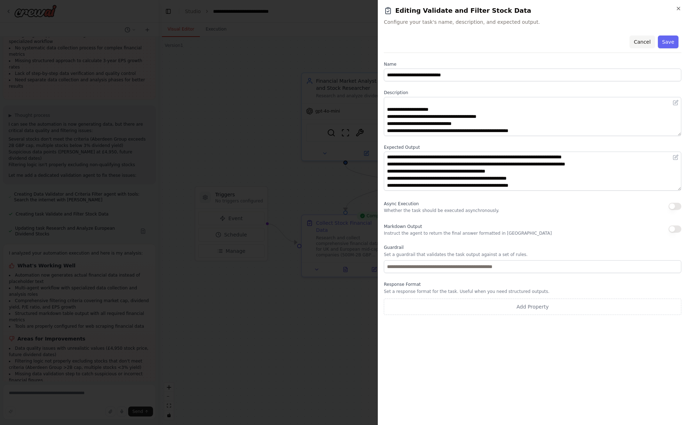 The width and height of the screenshot is (687, 425). What do you see at coordinates (642, 42) in the screenshot?
I see `button: Cancel` at bounding box center [642, 42].